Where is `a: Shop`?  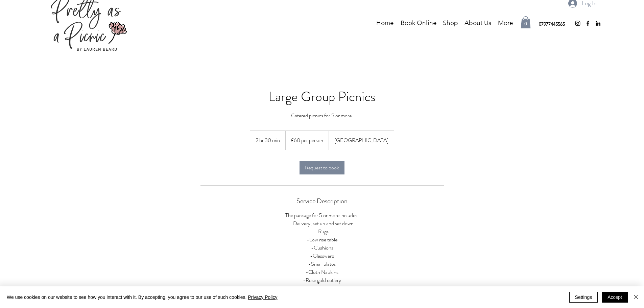 a: Shop is located at coordinates (450, 23).